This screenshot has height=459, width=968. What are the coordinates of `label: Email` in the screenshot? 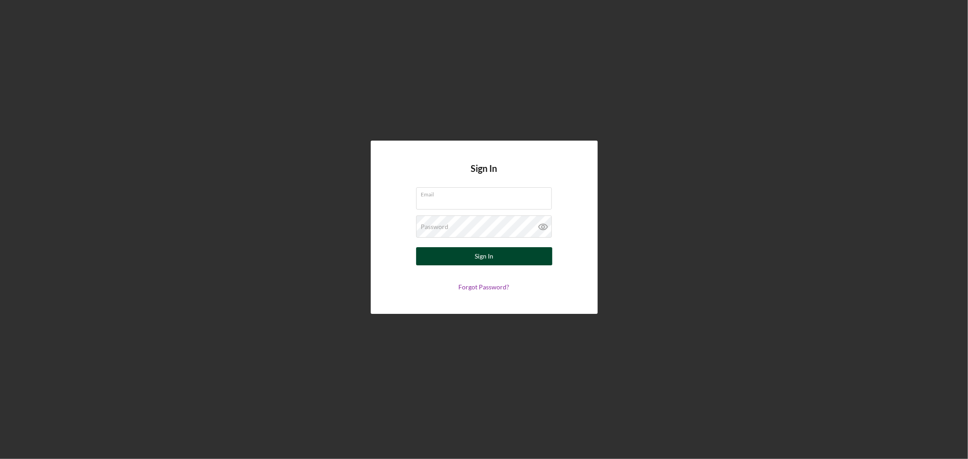 It's located at (486, 193).